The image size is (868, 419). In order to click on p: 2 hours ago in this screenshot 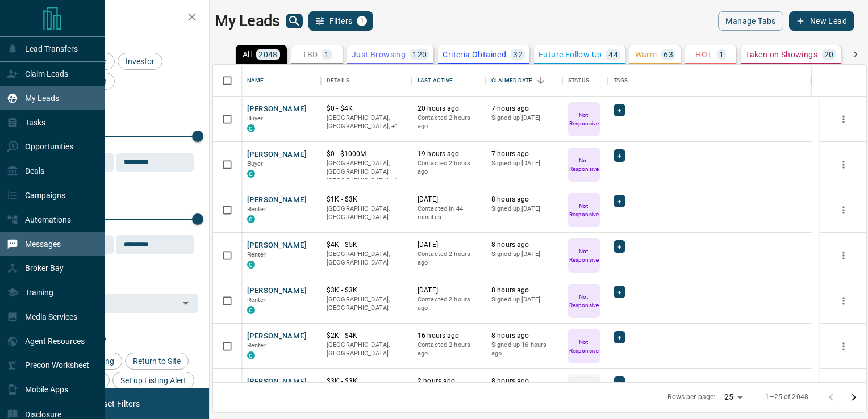, I will do `click(448, 381)`.